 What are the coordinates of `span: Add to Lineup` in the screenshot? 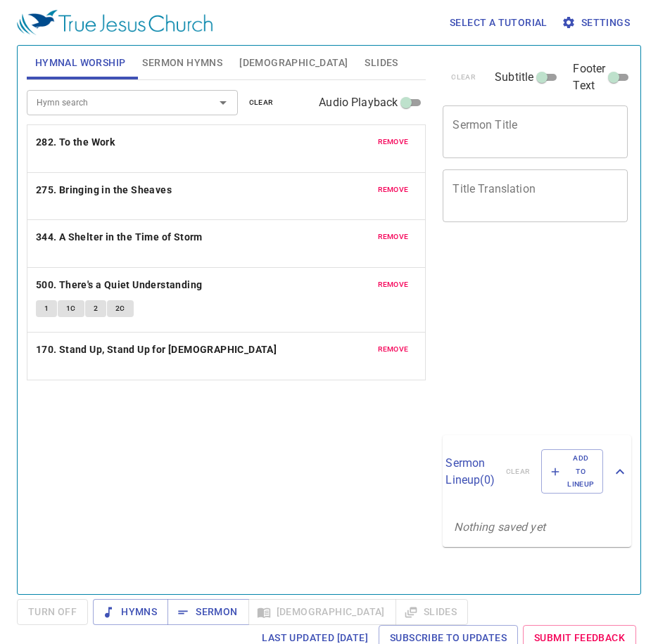 It's located at (572, 471).